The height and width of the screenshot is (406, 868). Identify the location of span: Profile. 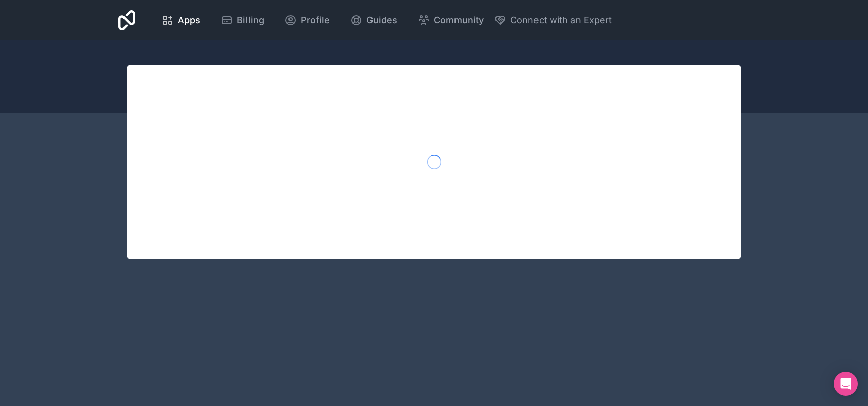
(315, 20).